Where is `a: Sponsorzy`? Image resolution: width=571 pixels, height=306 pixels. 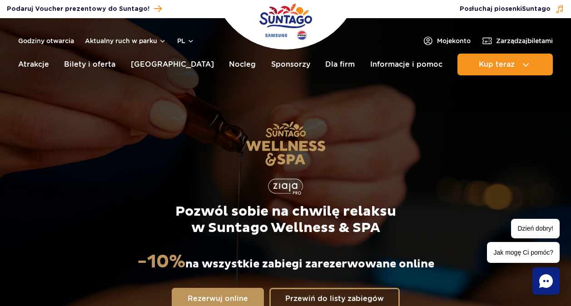 a: Sponsorzy is located at coordinates (291, 65).